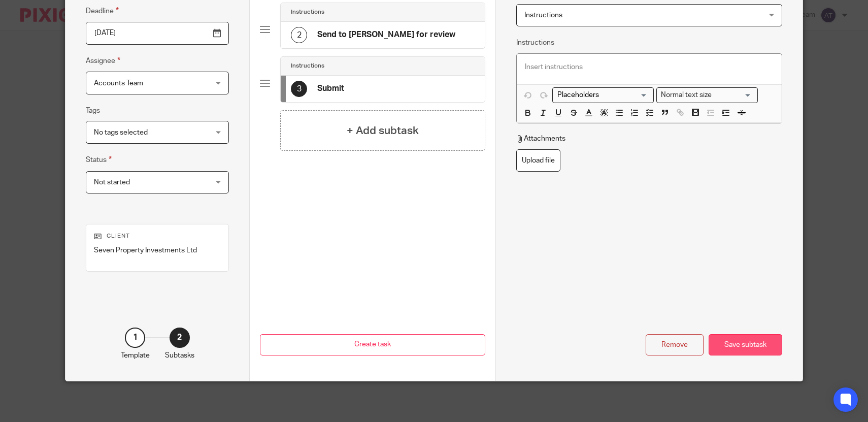 This screenshot has height=422, width=868. Describe the element at coordinates (707, 95) in the screenshot. I see `div: Text styles` at that location.